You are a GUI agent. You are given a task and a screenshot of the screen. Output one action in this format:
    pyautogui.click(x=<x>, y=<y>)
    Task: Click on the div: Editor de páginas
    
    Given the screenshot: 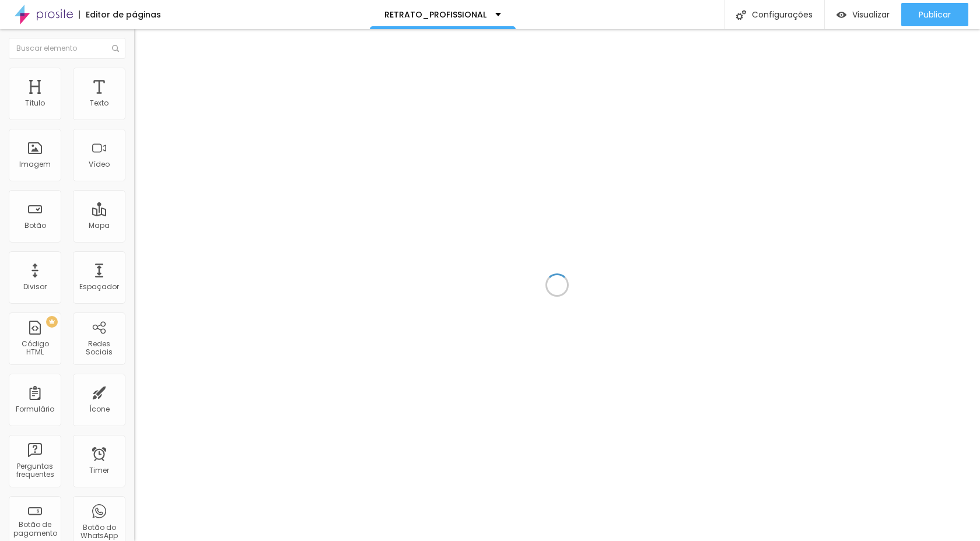 What is the action you would take?
    pyautogui.click(x=120, y=14)
    